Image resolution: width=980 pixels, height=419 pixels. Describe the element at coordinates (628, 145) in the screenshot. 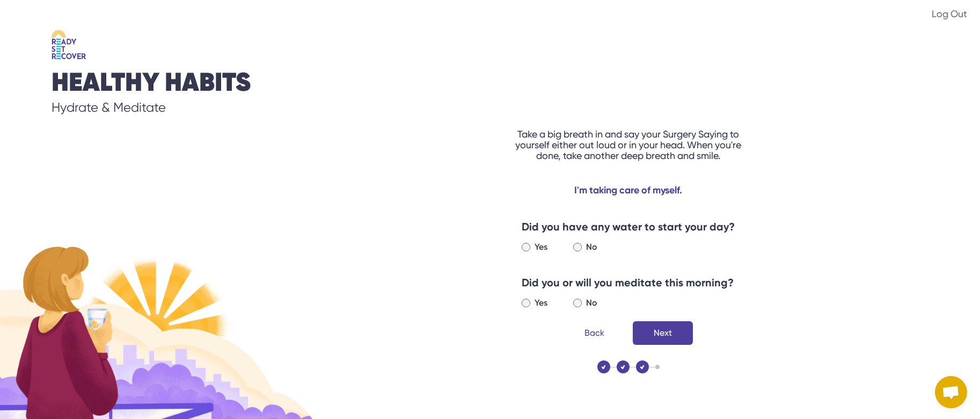

I see `div: Take a big breath in and say your Surgery Saying to yourself either out loud or in your head. Whe...` at that location.